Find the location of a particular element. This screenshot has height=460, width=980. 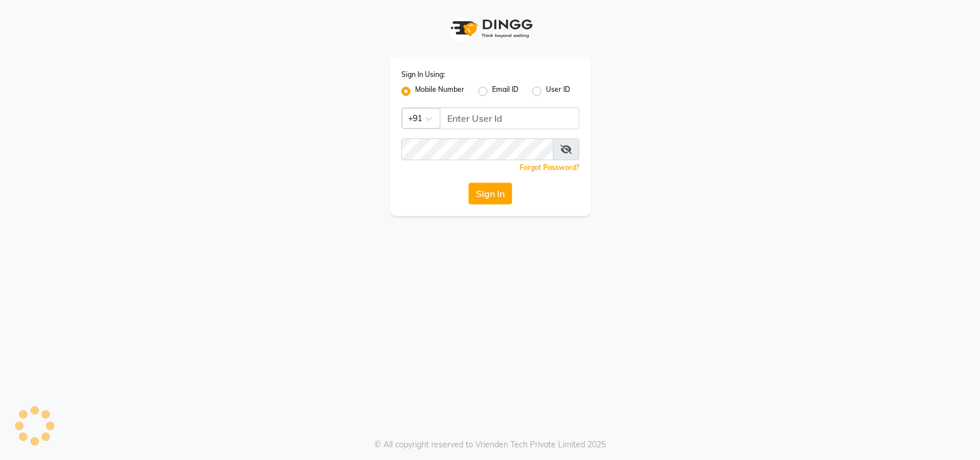

label: Email ID is located at coordinates (505, 91).